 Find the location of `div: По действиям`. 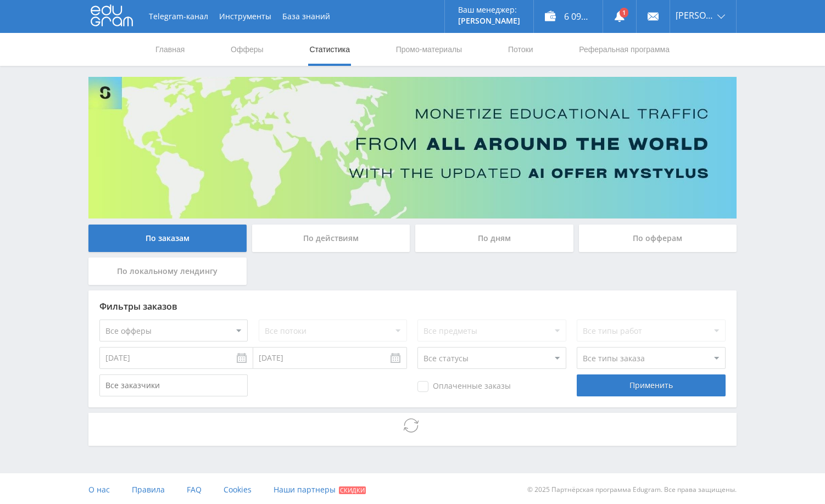

div: По действиям is located at coordinates (331, 238).